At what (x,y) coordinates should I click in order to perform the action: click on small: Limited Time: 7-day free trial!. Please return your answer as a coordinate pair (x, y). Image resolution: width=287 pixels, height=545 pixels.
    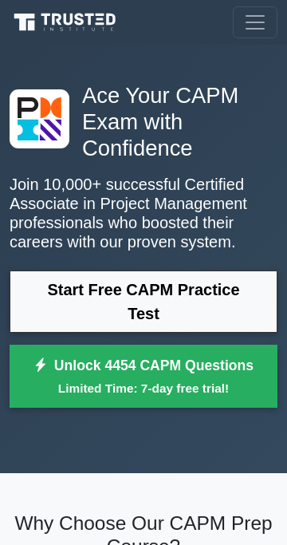
    Looking at the image, I should click on (144, 388).